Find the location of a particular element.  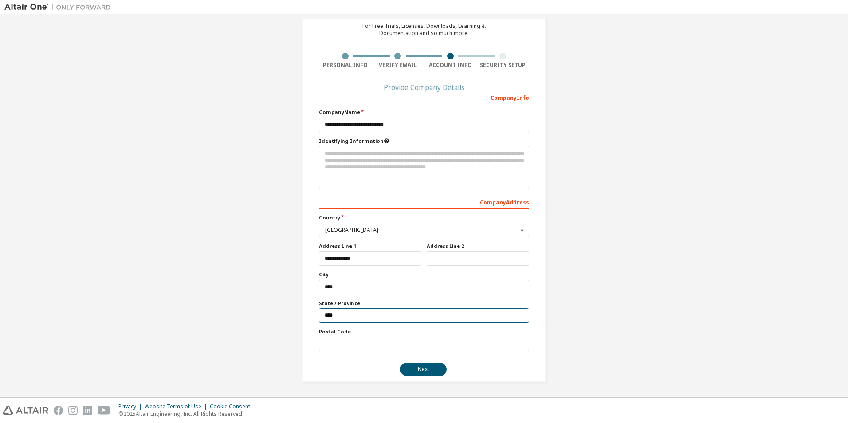

img: linkedin.svg is located at coordinates (87, 410).